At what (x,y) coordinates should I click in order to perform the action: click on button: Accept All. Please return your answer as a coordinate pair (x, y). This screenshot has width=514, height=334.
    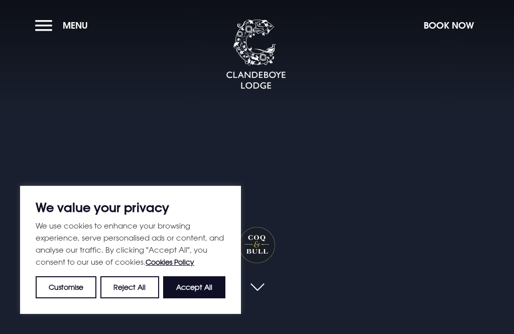
    Looking at the image, I should click on (194, 287).